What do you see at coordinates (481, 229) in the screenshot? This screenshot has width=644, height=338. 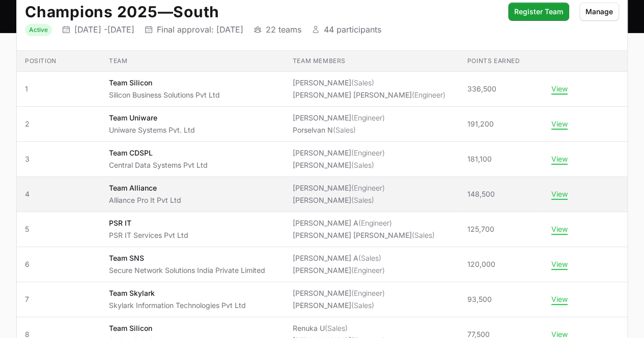 I see `span: 125,700` at bounding box center [481, 229].